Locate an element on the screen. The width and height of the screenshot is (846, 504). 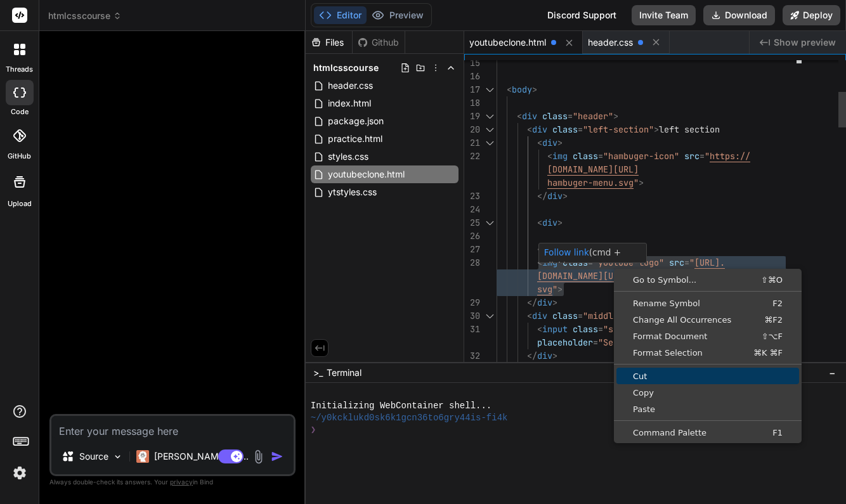
div: 23 is located at coordinates (472, 196).